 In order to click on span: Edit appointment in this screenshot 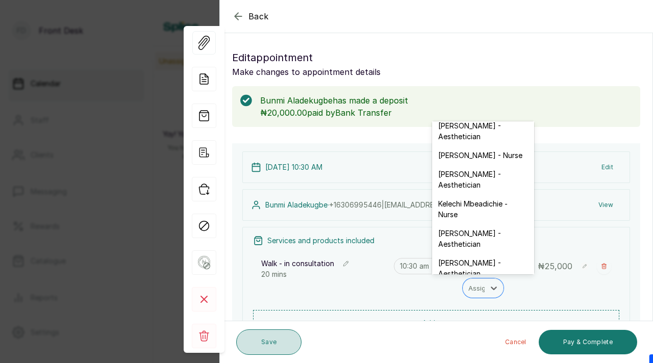, I will do `click(273, 58)`.